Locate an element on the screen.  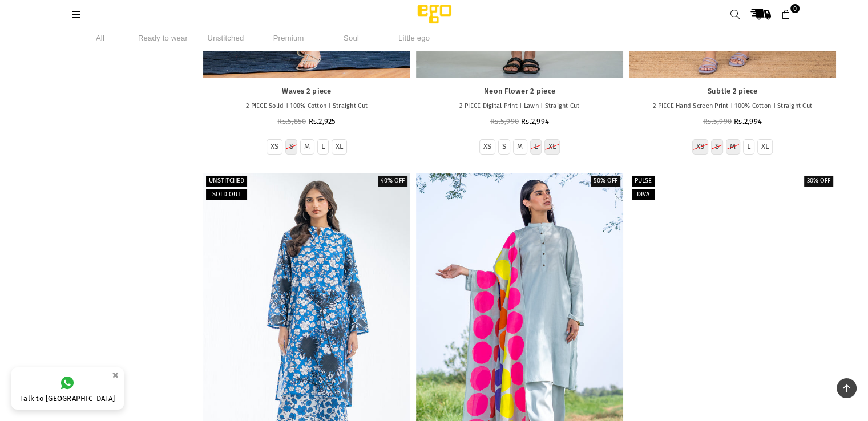
li: Soul is located at coordinates (351, 38).